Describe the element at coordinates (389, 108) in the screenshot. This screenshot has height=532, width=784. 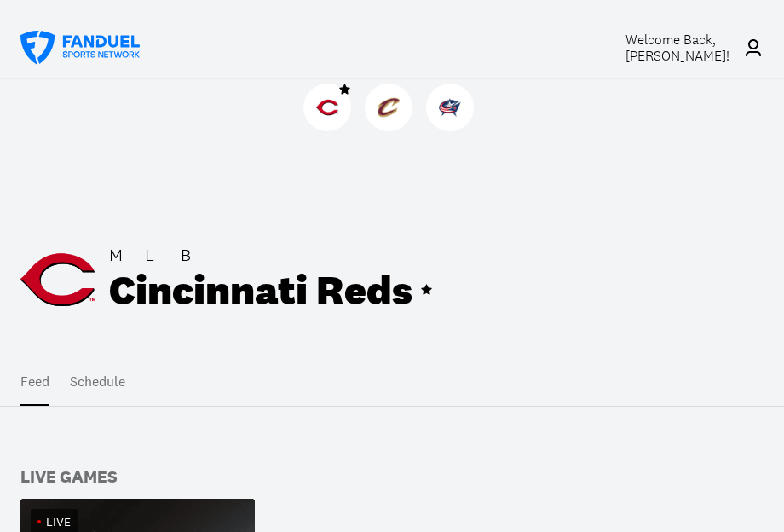
I see `img: Cavaliers` at that location.